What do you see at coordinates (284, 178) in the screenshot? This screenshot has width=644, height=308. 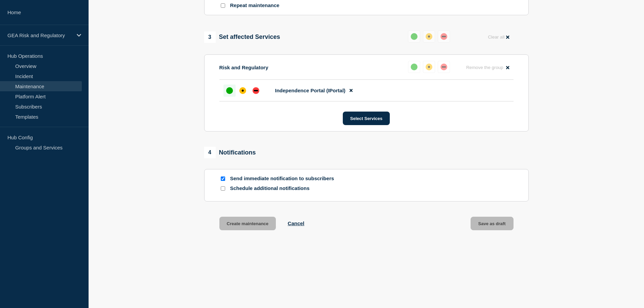 I see `p: Send immediate notification to subscribers` at bounding box center [284, 178].